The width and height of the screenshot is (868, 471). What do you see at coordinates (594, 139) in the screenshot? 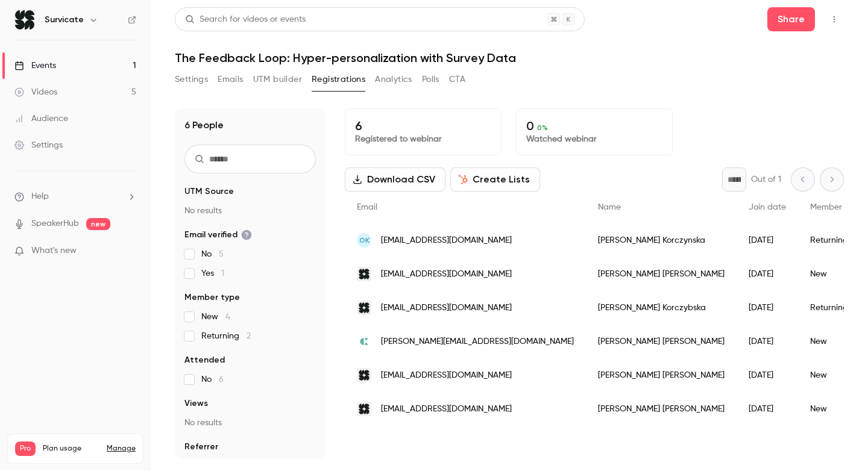
I see `p: Watched webinar` at bounding box center [594, 139].